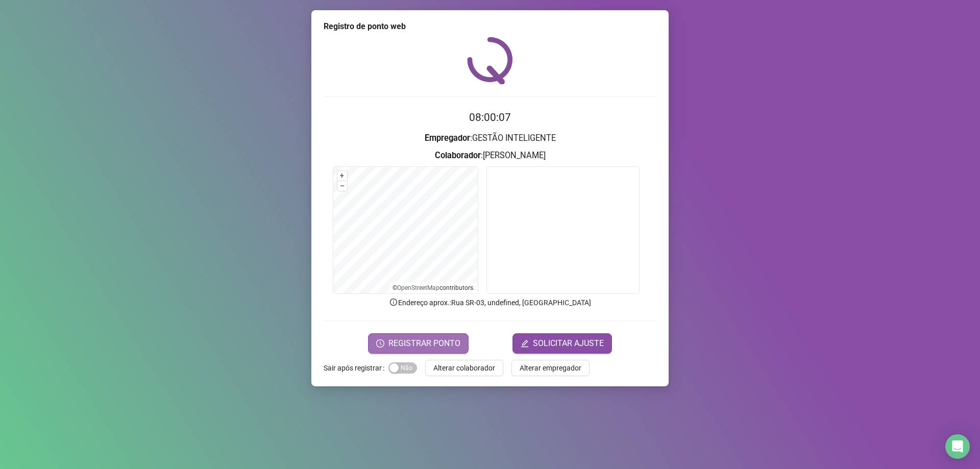 This screenshot has width=980, height=469. What do you see at coordinates (464, 368) in the screenshot?
I see `button: Alterar colaborador` at bounding box center [464, 368].